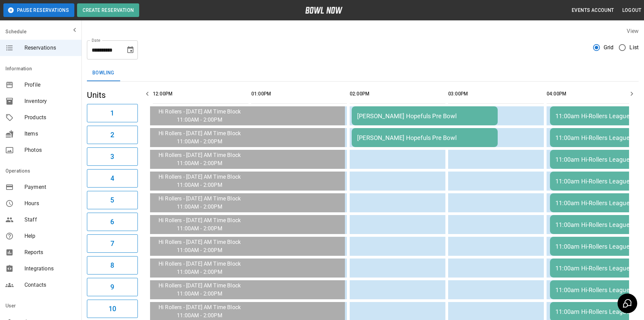  I want to click on span: Products, so click(50, 117).